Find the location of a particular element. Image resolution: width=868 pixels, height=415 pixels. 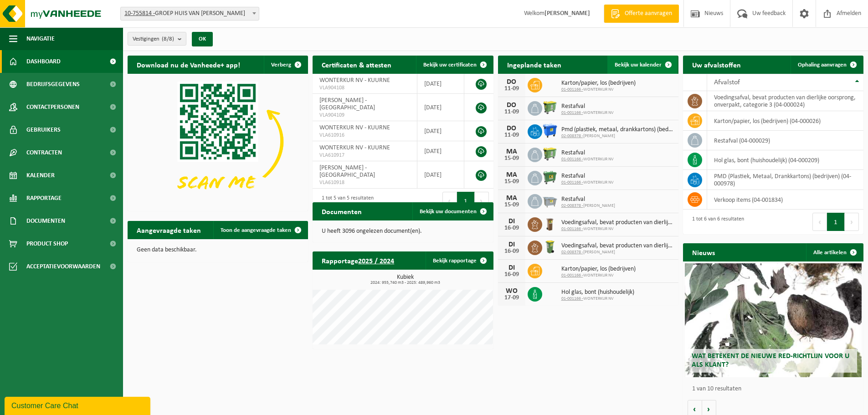

span: 2024: 955,740 m3 - 2025: 489,960 m3 is located at coordinates (405, 283).